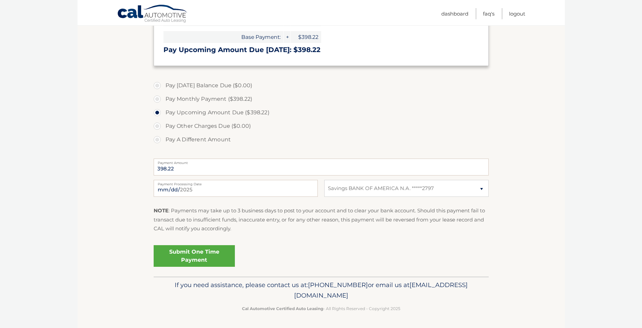  I want to click on a: Dashboard, so click(455, 14).